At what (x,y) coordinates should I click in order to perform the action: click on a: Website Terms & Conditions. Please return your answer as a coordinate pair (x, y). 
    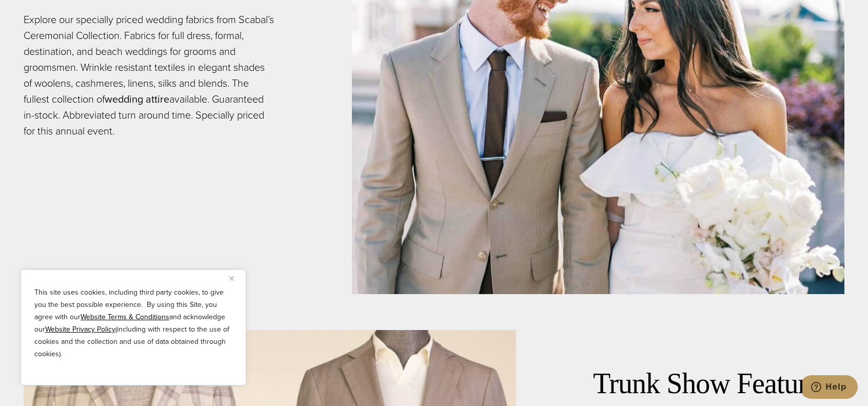
    Looking at the image, I should click on (125, 316).